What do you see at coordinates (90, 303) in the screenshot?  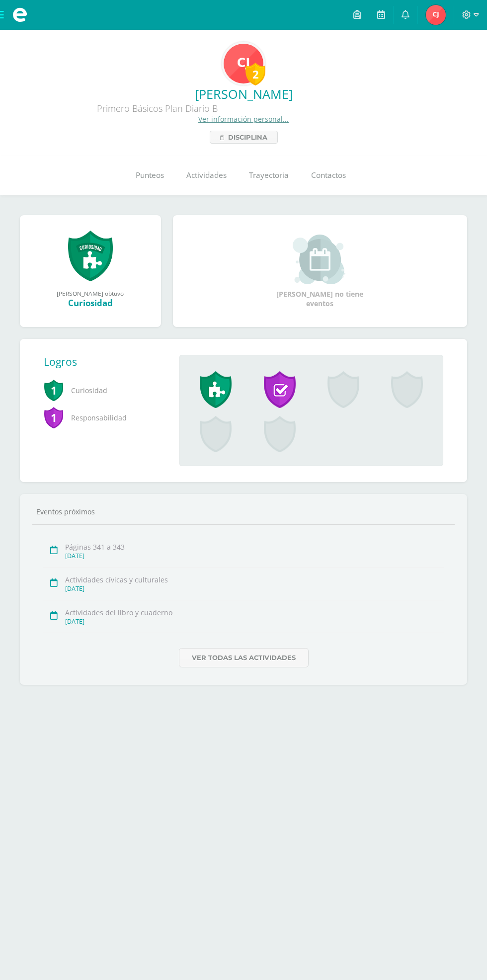 I see `div: Curiosidad` at bounding box center [90, 303].